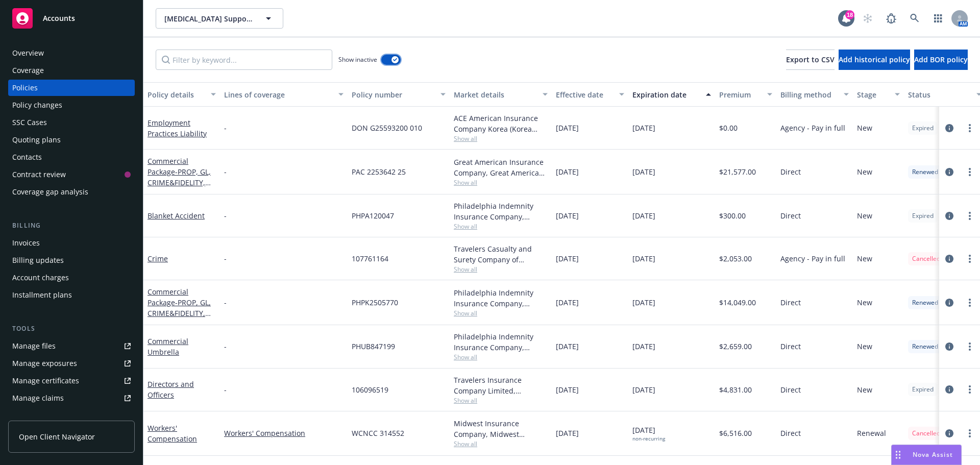 Image resolution: width=980 pixels, height=465 pixels. Describe the element at coordinates (666, 94) in the screenshot. I see `div: Expiration date` at that location.